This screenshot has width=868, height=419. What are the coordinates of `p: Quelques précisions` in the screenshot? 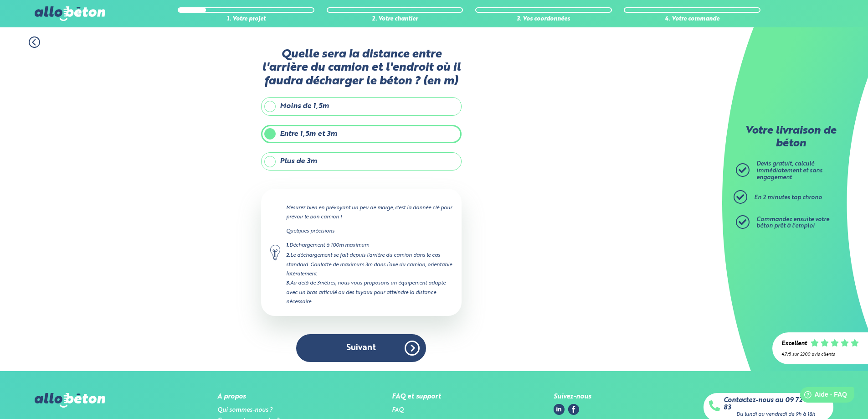 It's located at (369, 232).